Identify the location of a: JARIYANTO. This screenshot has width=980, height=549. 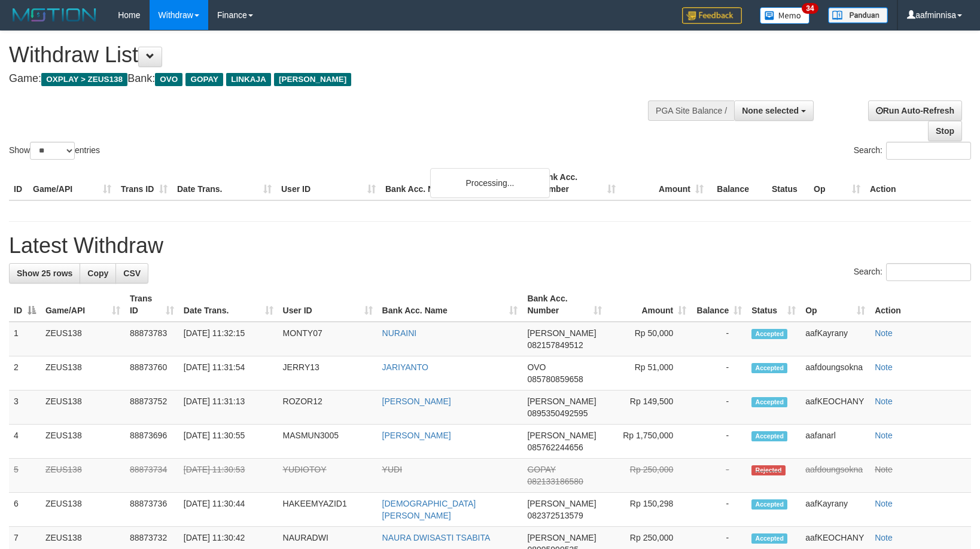
(405, 367).